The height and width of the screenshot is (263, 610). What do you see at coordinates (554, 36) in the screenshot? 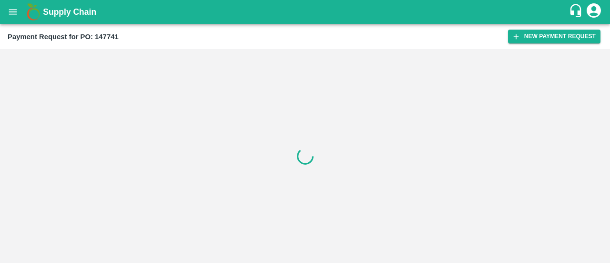
I see `button: New Payment Request` at bounding box center [554, 36].